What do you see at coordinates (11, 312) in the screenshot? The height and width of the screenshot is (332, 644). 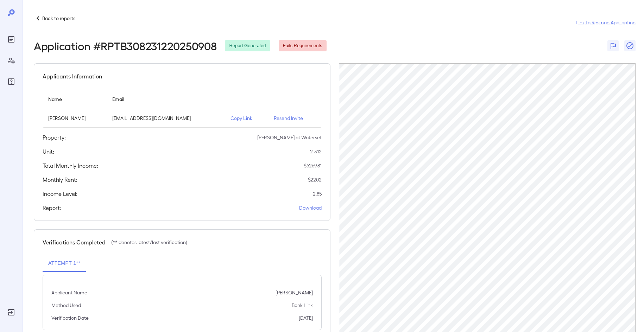 I see `div: Log Out` at bounding box center [11, 312].